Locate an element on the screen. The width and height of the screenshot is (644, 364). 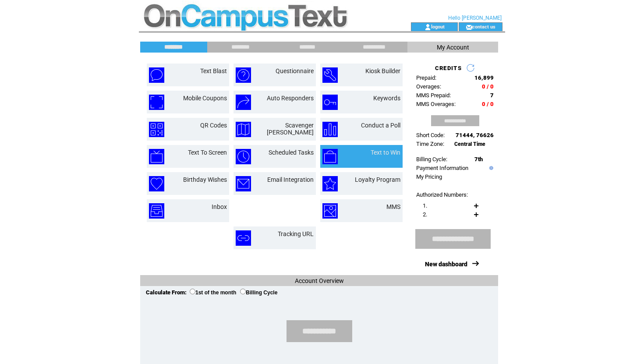
span: 7th is located at coordinates (479, 159).